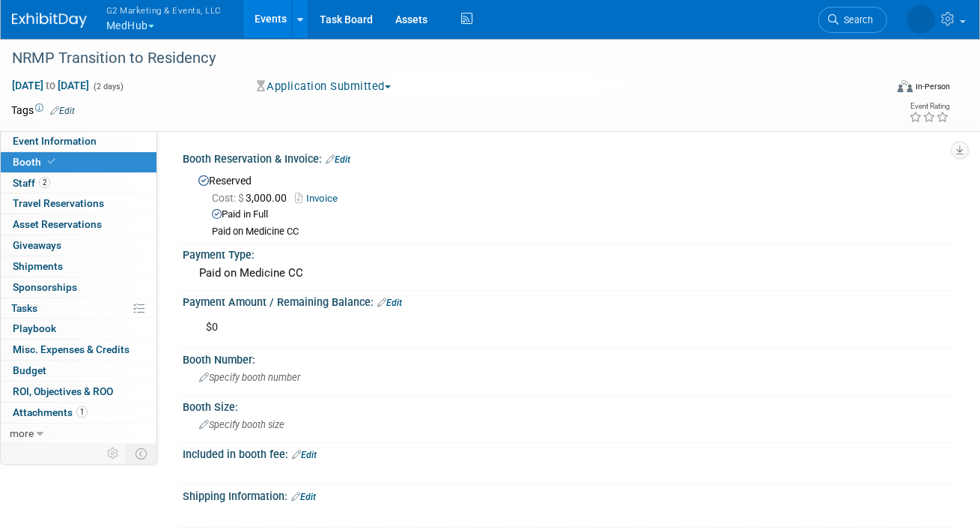  Describe the element at coordinates (71, 349) in the screenshot. I see `span: Misc. Expenses & Credits` at that location.